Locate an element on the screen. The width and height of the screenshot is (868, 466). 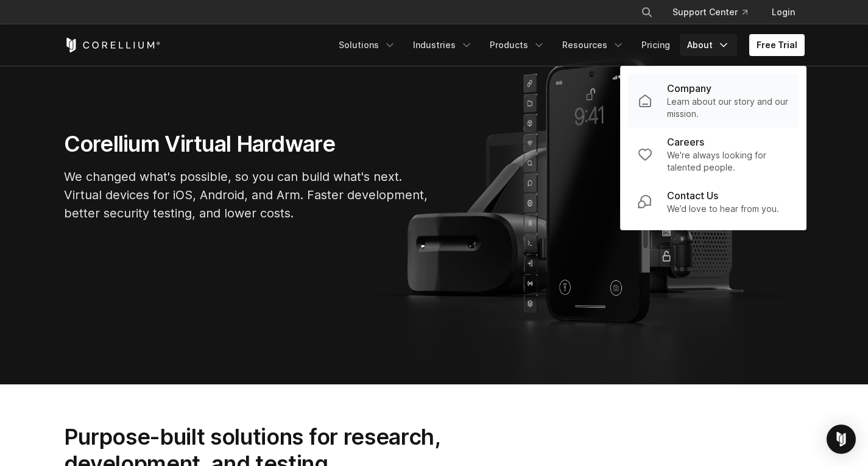
a: Careers We're always looking for talented people. is located at coordinates (713, 154).